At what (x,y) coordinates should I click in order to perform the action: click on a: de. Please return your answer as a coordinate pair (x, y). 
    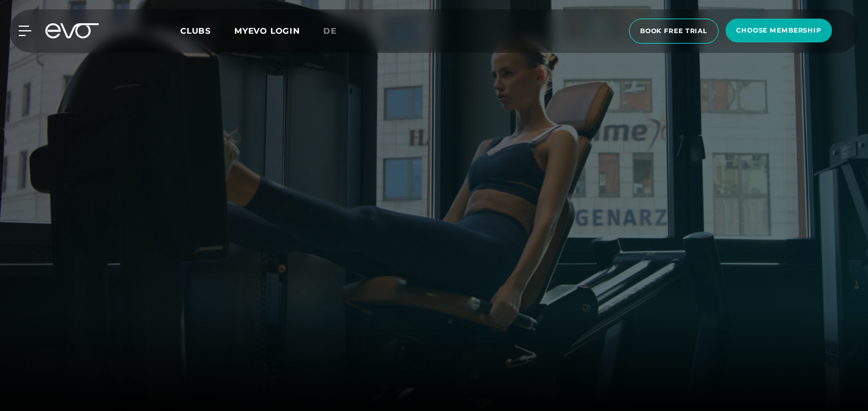
    Looking at the image, I should click on (337, 31).